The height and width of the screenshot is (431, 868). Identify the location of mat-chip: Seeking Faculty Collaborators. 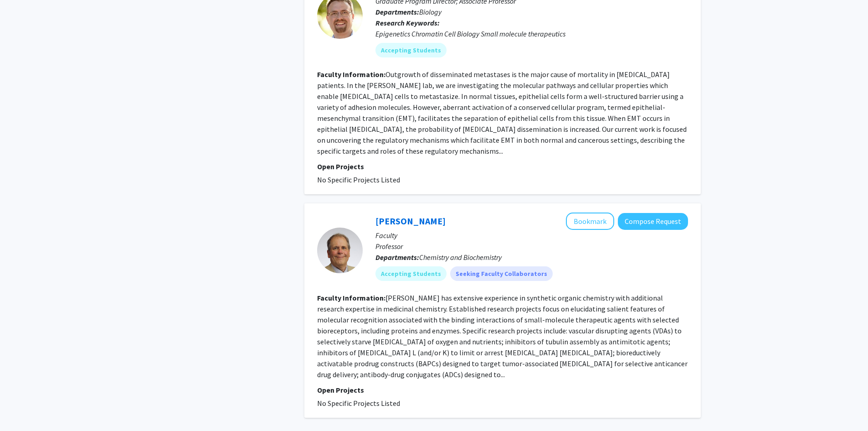
(501, 273).